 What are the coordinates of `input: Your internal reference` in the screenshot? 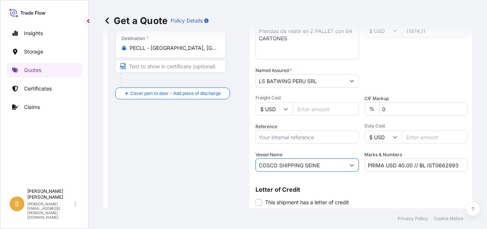 It's located at (307, 137).